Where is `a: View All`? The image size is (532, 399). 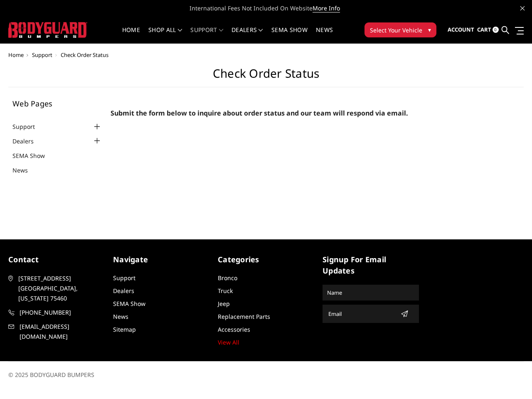 a: View All is located at coordinates (229, 342).